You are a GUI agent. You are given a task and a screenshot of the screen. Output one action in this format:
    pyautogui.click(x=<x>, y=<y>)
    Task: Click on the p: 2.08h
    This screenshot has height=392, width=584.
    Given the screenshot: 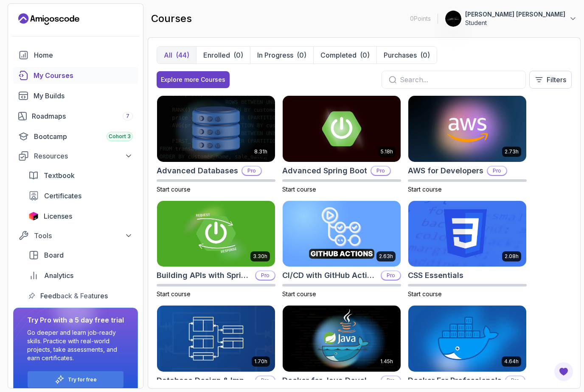 What is the action you would take?
    pyautogui.click(x=511, y=256)
    